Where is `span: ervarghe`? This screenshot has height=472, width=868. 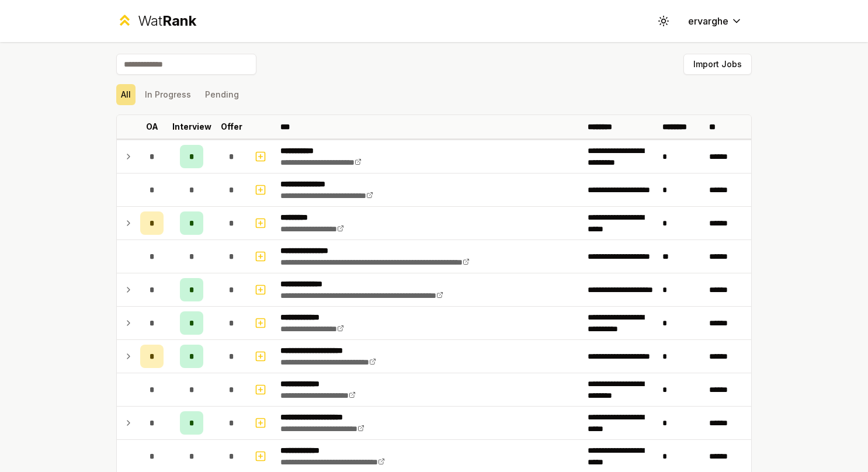 span: ervarghe is located at coordinates (708, 21).